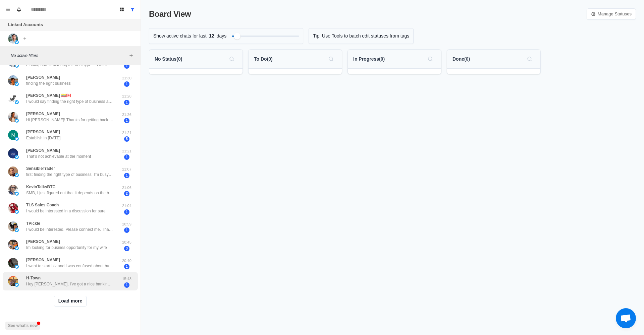  Describe the element at coordinates (19, 10) in the screenshot. I see `button: Notifications` at that location.